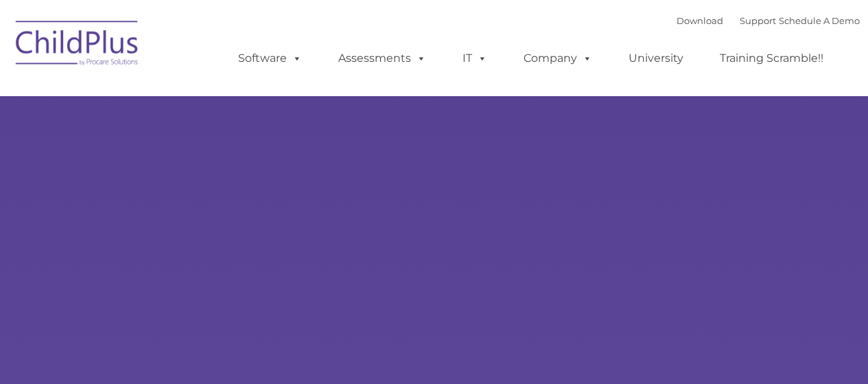  Describe the element at coordinates (475, 58) in the screenshot. I see `a: IT` at that location.